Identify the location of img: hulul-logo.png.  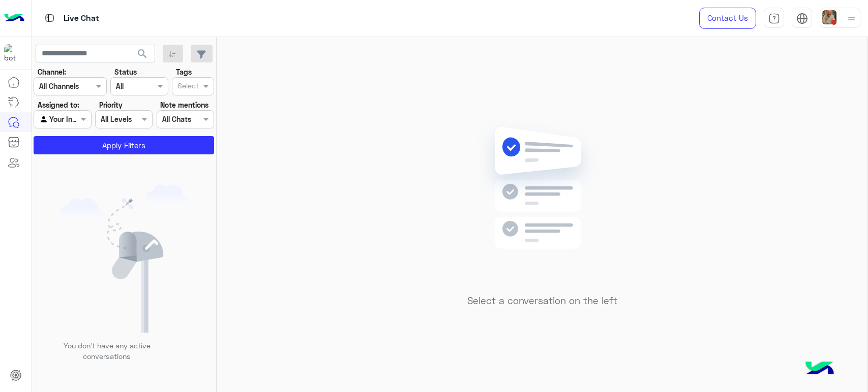
(820, 370).